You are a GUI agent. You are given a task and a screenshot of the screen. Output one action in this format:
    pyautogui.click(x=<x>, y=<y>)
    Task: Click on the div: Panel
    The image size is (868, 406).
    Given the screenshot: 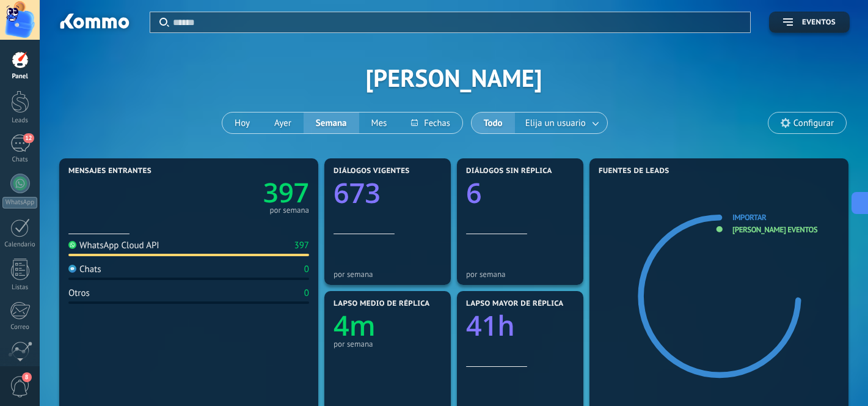 What is the action you would take?
    pyautogui.click(x=20, y=76)
    